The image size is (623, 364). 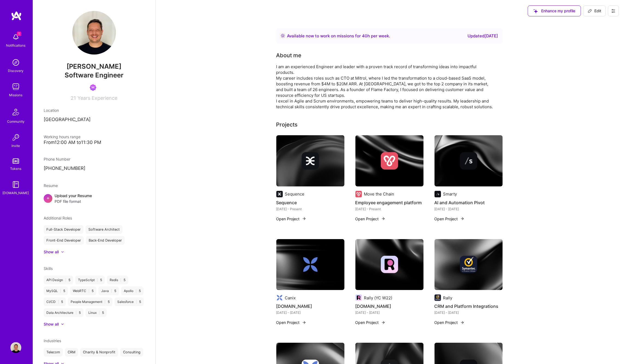 I want to click on h4: Sequence, so click(x=310, y=202).